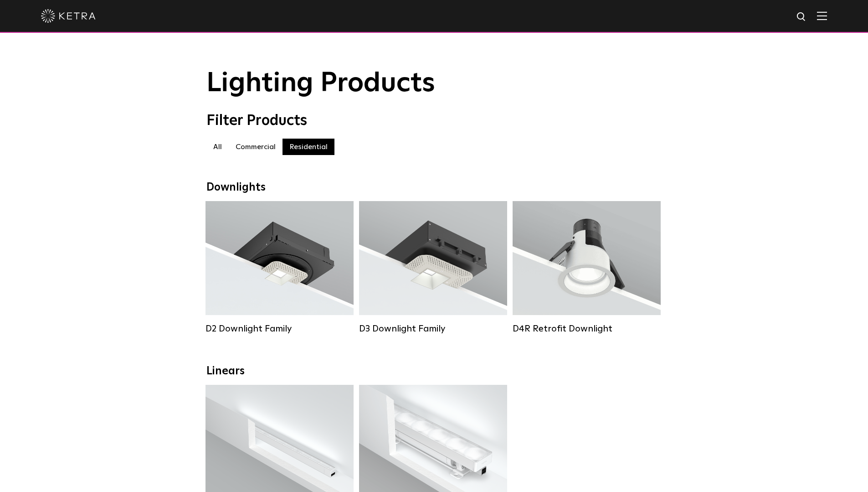 The height and width of the screenshot is (492, 868). I want to click on img: search icon, so click(801, 17).